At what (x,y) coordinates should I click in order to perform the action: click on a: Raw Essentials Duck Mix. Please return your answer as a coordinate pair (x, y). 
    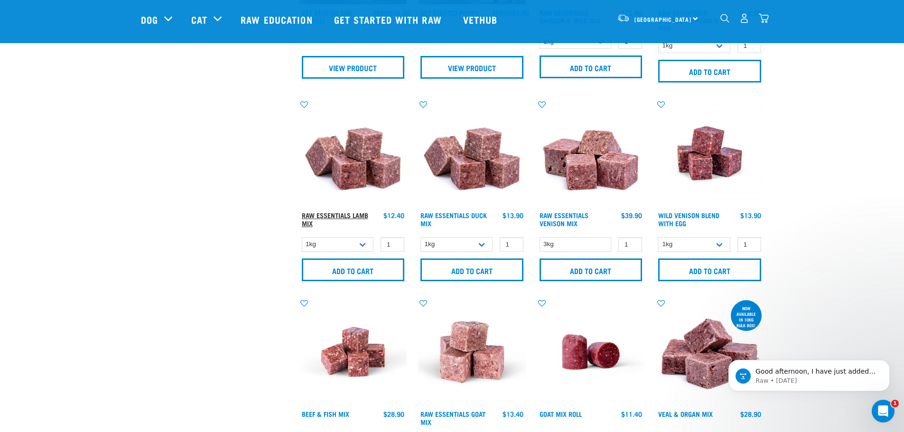
    Looking at the image, I should click on (453, 219).